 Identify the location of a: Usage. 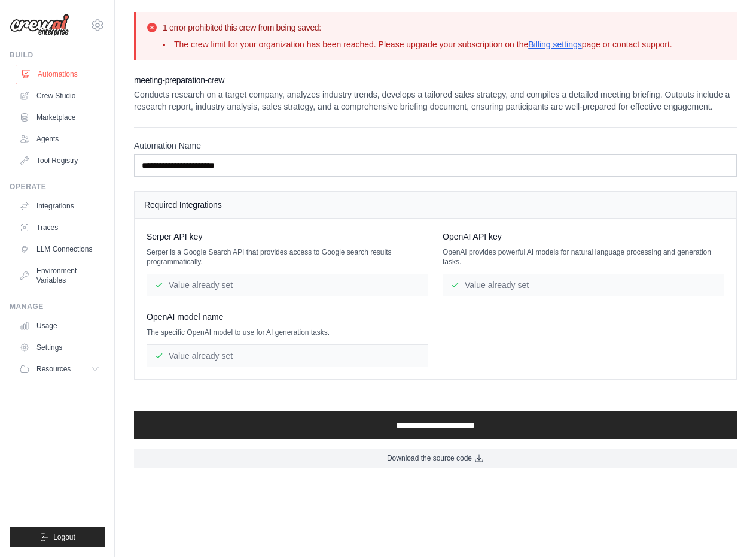
(59, 326).